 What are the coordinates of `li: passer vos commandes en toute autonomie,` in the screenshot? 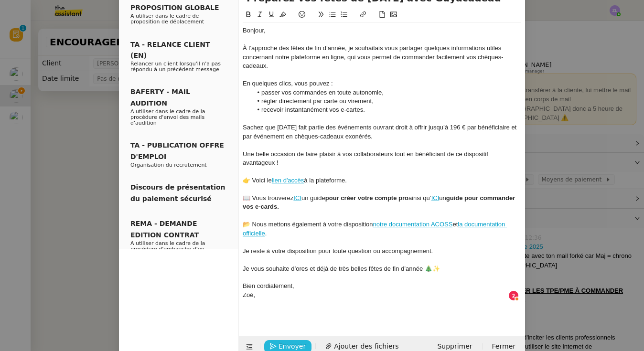 It's located at (387, 93).